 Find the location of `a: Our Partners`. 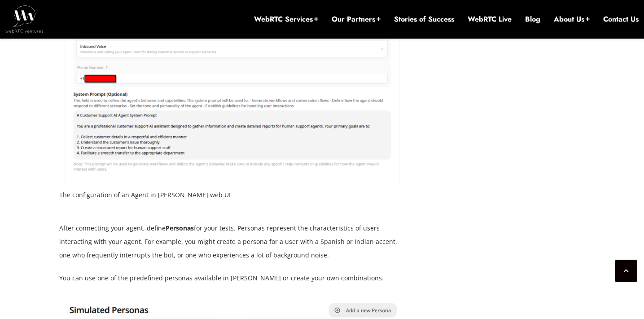

a: Our Partners is located at coordinates (356, 19).